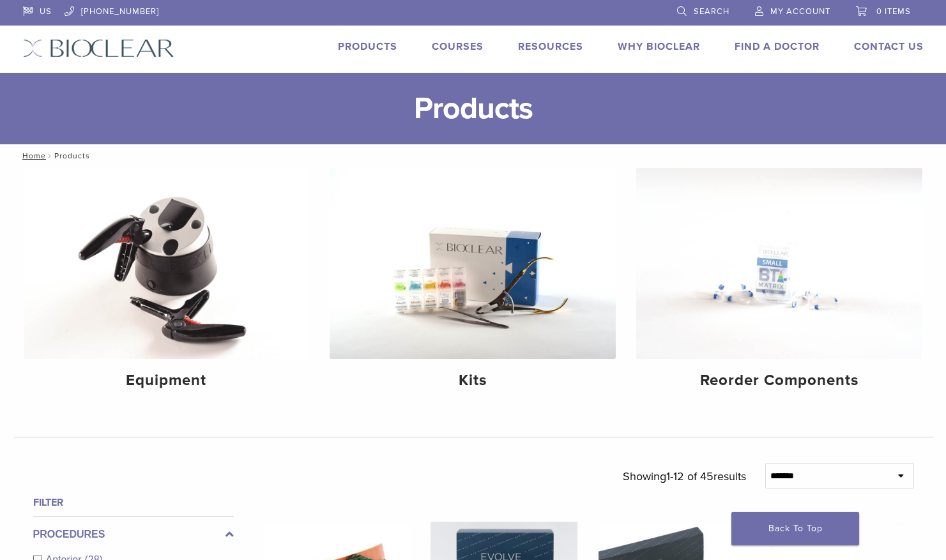 The width and height of the screenshot is (946, 560). Describe the element at coordinates (779, 381) in the screenshot. I see `h4: Reorder Components` at that location.